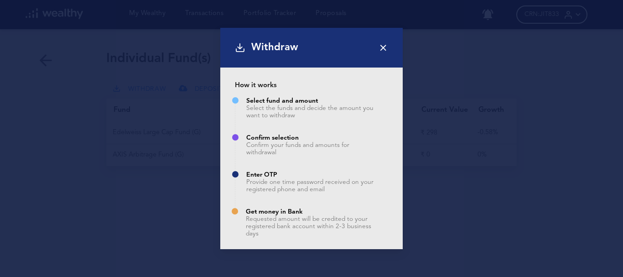 The image size is (623, 277). Describe the element at coordinates (311, 175) in the screenshot. I see `div: Enter OTP` at that location.